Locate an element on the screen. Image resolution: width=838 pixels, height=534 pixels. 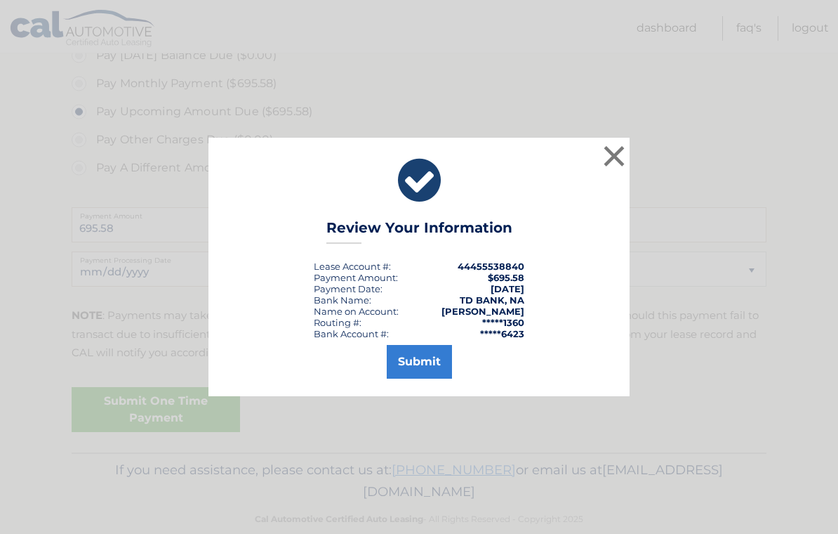
h3: Review Your Information is located at coordinates (419, 231).